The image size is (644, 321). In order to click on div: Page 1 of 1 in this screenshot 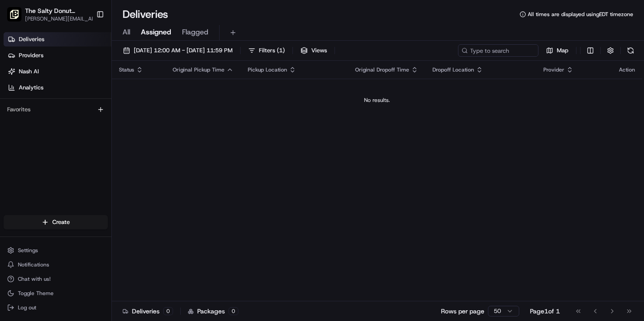, I will do `click(544, 311)`.